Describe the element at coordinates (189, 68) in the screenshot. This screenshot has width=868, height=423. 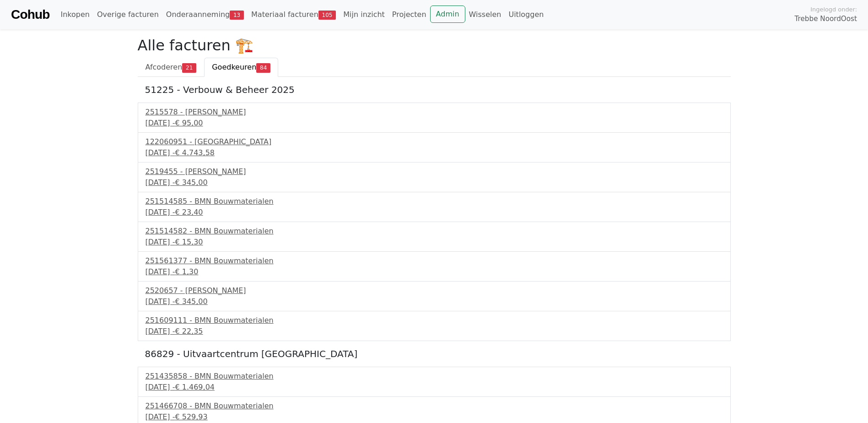
I see `span: 21` at that location.